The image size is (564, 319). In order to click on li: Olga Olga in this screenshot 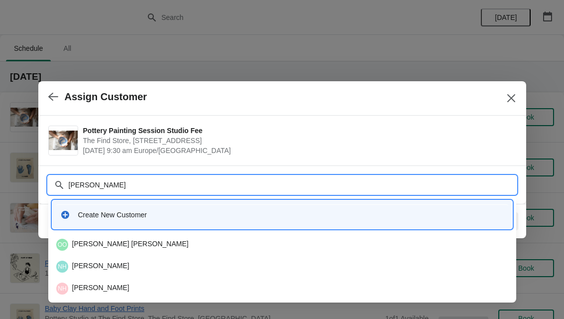, I will do `click(282, 245)`.